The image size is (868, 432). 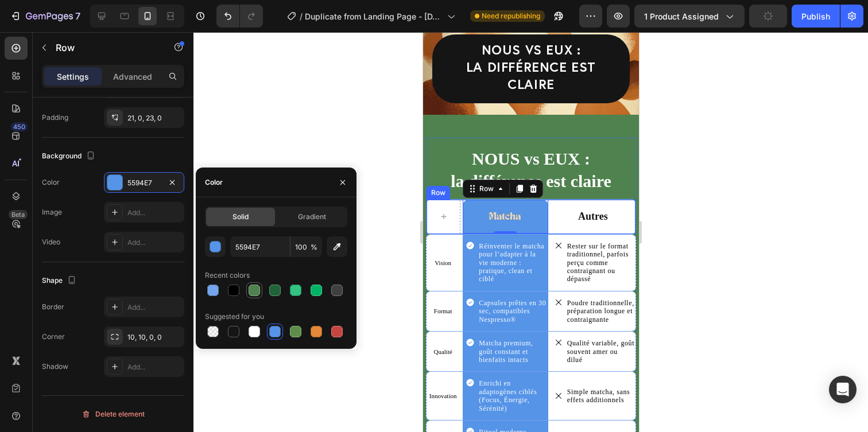 What do you see at coordinates (18, 215) in the screenshot?
I see `div: Beta` at bounding box center [18, 215].